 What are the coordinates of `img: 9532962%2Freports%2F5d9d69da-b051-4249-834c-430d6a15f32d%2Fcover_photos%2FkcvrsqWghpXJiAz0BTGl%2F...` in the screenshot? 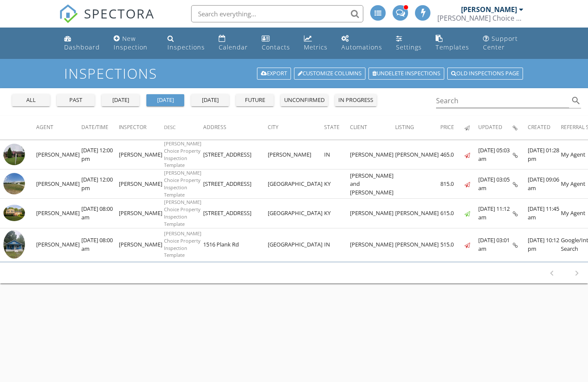 It's located at (14, 244).